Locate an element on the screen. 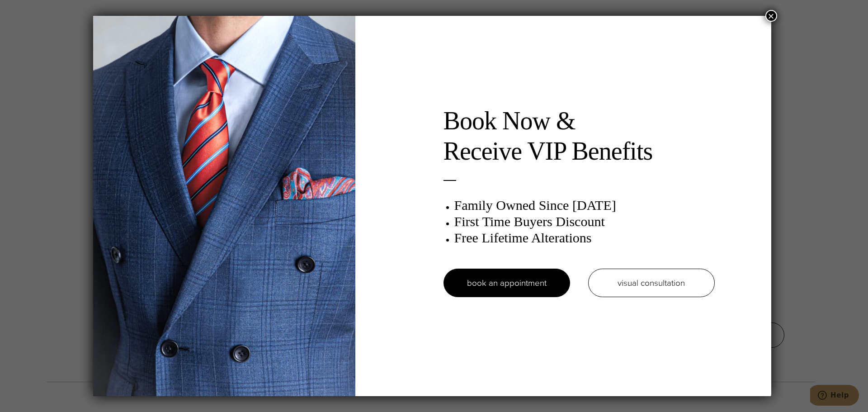 The height and width of the screenshot is (412, 868). a: visual consultation is located at coordinates (652, 283).